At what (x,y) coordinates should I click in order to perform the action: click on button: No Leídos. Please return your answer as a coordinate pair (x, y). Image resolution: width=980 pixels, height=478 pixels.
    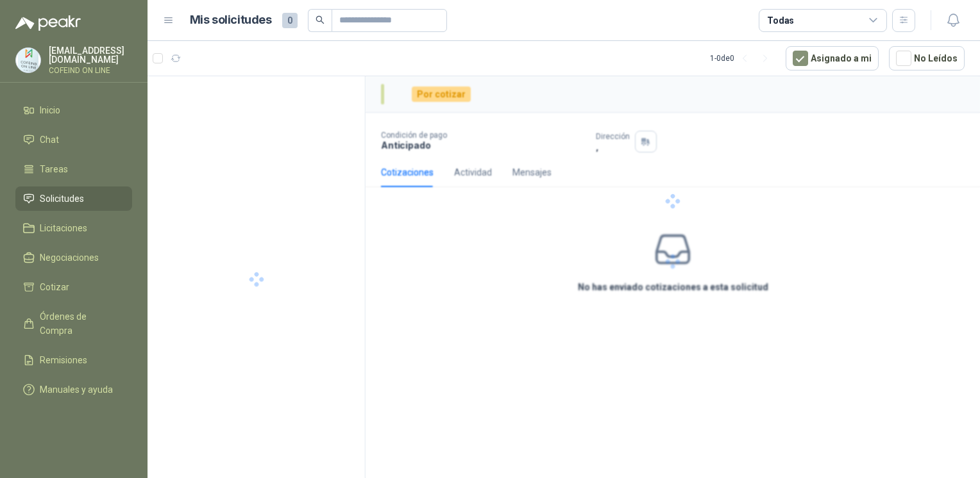
    Looking at the image, I should click on (927, 58).